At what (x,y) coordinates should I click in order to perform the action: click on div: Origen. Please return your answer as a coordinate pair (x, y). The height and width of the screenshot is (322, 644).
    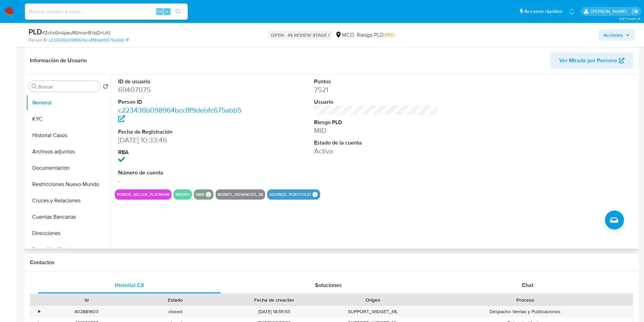
    Looking at the image, I should click on (373, 300).